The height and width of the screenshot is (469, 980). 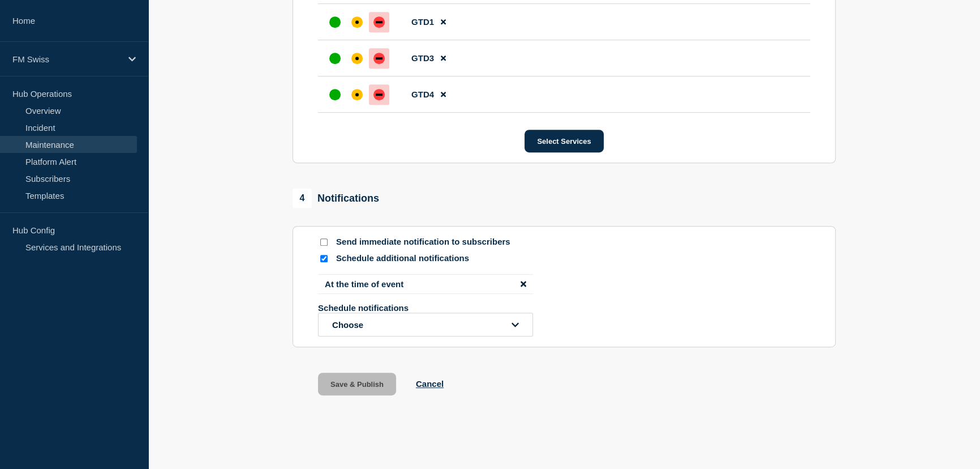 What do you see at coordinates (335, 198) in the screenshot?
I see `div: Notifications` at bounding box center [335, 198].